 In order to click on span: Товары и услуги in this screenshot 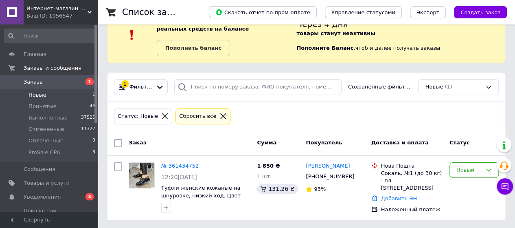, I will do `click(46, 183)`.